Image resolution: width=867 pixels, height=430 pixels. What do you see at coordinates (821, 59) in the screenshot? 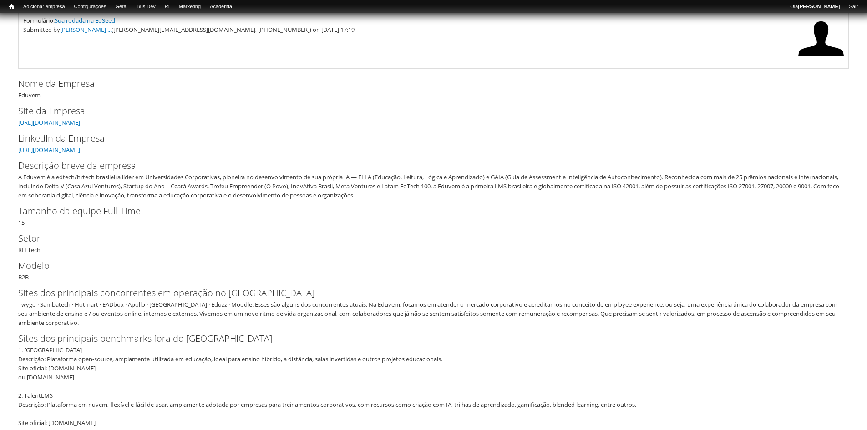
I see `a: Ver perfil do usuário.` at bounding box center [821, 59].